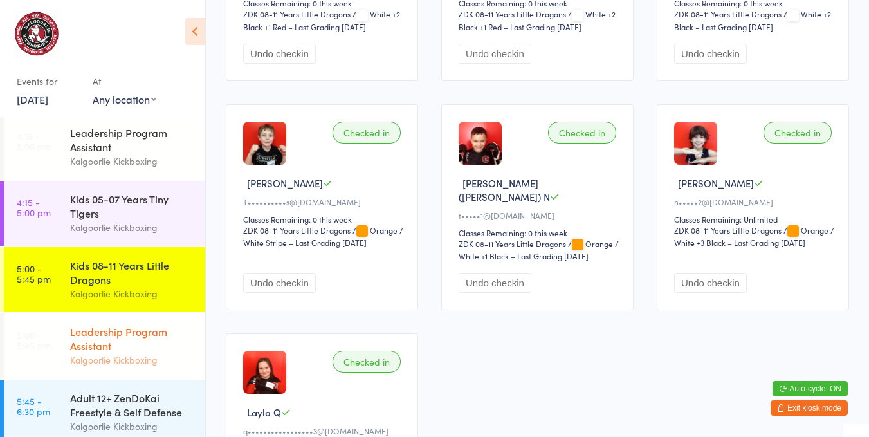 The width and height of the screenshot is (869, 437). I want to click on img: image1739351919.png, so click(265, 372).